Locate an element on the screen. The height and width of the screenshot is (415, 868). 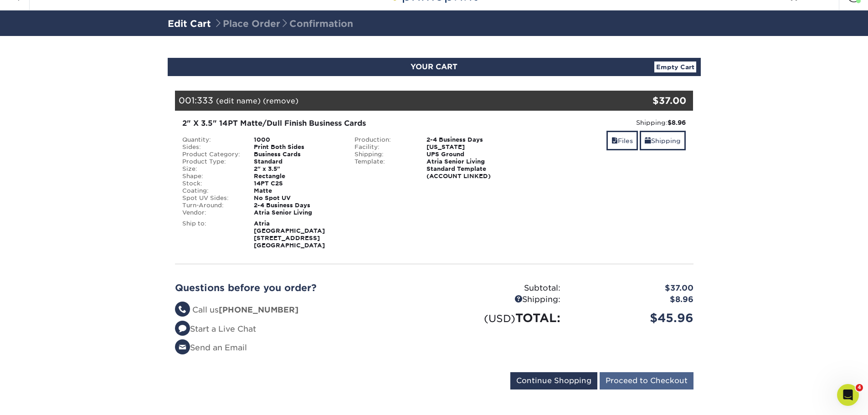
div: Quantity: is located at coordinates (211, 140).